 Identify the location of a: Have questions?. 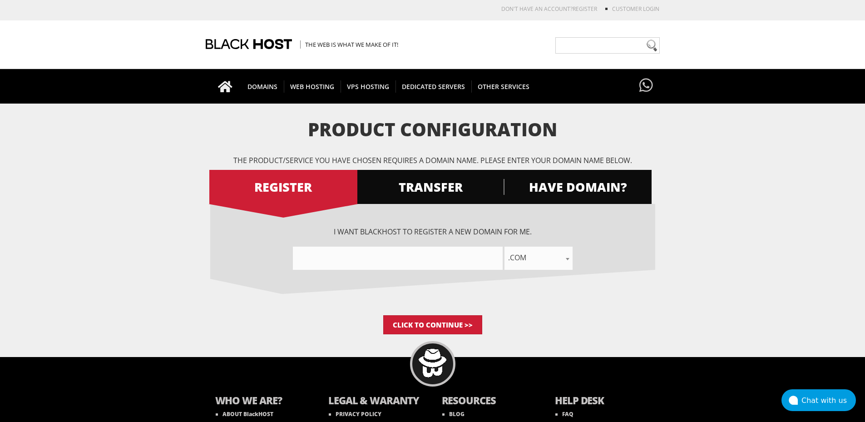
(646, 86).